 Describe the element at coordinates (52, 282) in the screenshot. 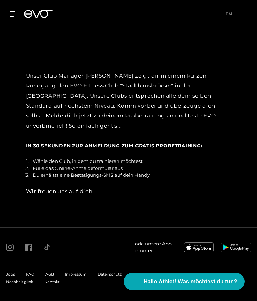

I see `a: Kontakt` at that location.